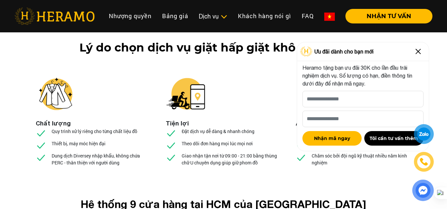  What do you see at coordinates (175, 16) in the screenshot?
I see `a: Bảng giá` at bounding box center [175, 16].